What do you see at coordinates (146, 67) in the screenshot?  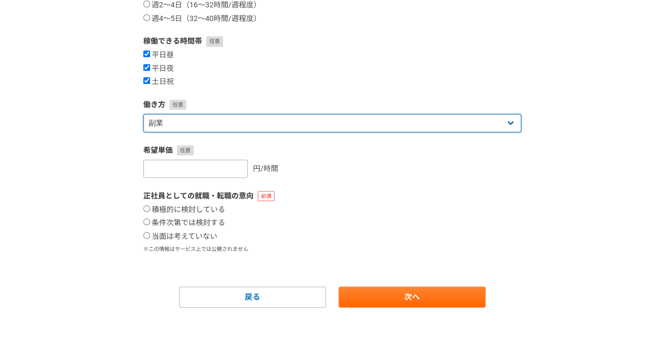 I see `input: 平日夜` at bounding box center [146, 67].